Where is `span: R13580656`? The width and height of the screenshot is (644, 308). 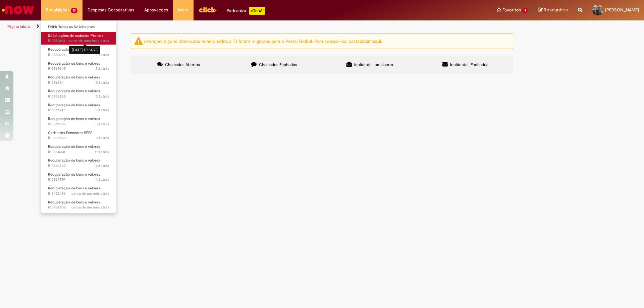 span: R13580656 is located at coordinates (78, 41).